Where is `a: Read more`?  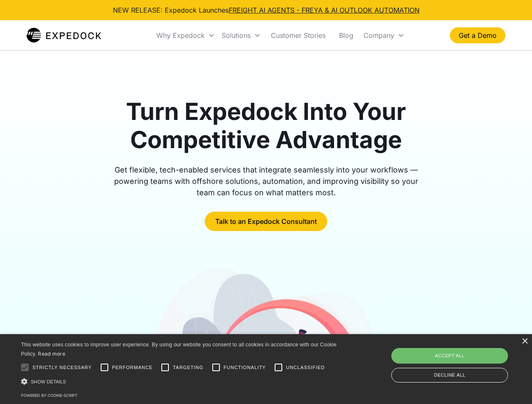
a: Read more is located at coordinates (51, 354).